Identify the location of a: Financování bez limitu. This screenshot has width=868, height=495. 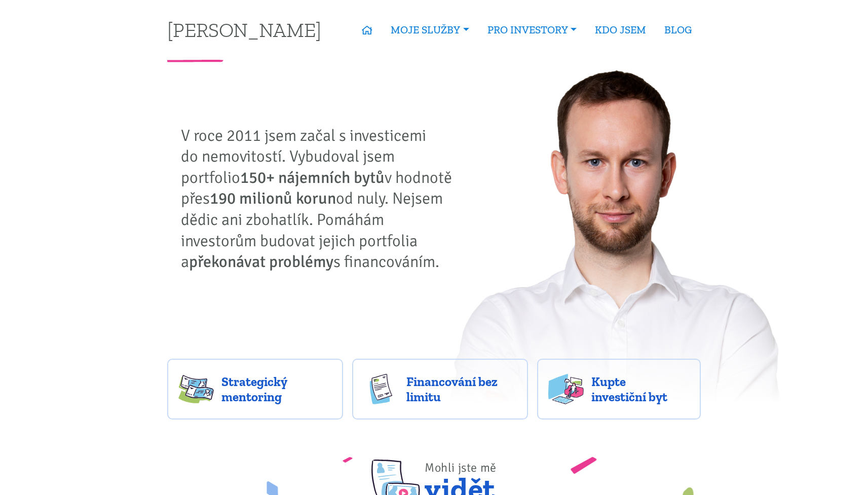
(440, 389).